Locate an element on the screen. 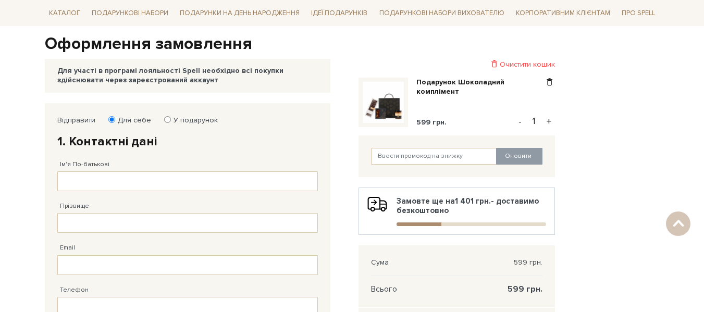 The height and width of the screenshot is (312, 704). a: Про Spell is located at coordinates (639, 13).